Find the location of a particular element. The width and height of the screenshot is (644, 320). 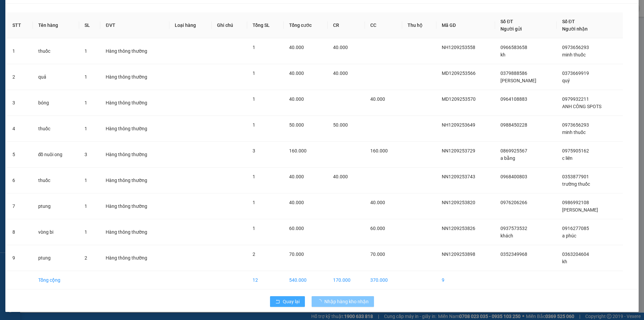

td: 370.000 is located at coordinates (384, 280).